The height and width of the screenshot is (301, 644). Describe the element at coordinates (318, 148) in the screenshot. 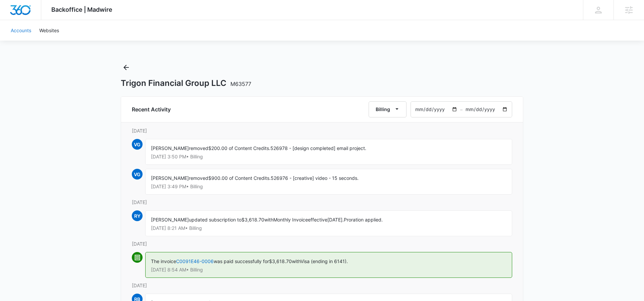

I see `span: 526978 - [design completed] email project.` at that location.